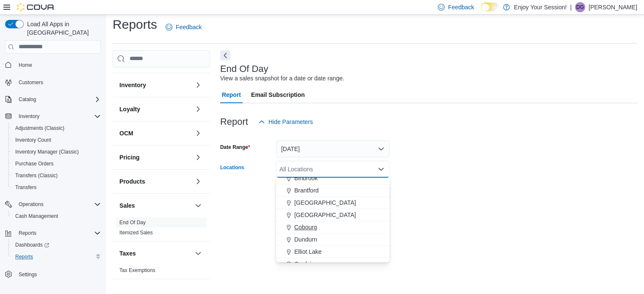  Describe the element at coordinates (56, 216) in the screenshot. I see `button: Cash Management` at that location.